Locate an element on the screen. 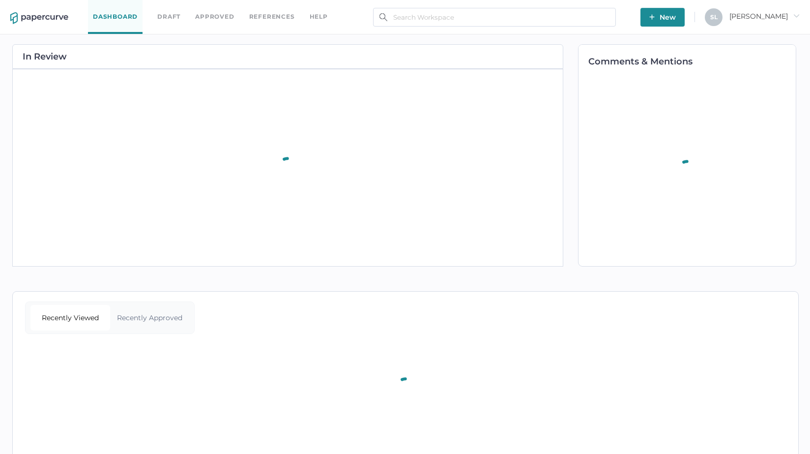 This screenshot has width=810, height=454. span: New is located at coordinates (663, 17).